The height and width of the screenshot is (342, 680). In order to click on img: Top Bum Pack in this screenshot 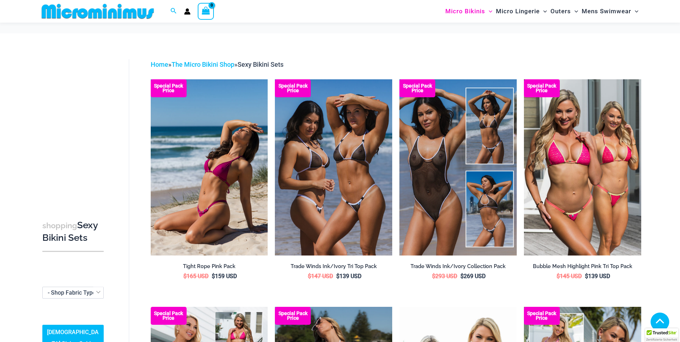, I will do `click(333, 167)`.